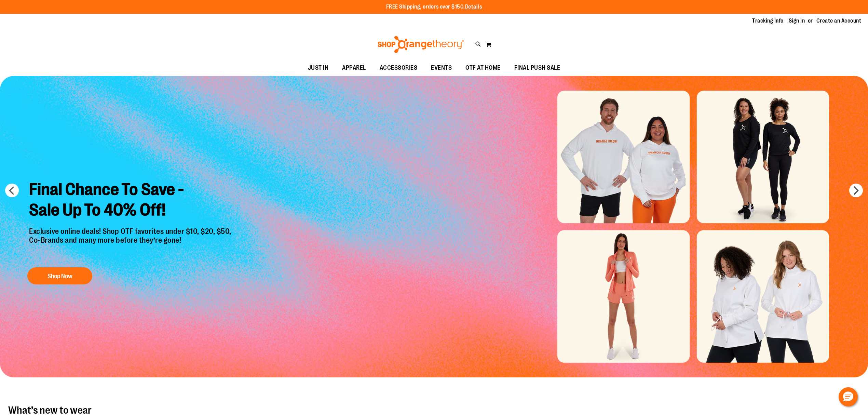  I want to click on p: Exclusive online deals! Shop OTF favorites under $10, $20, $50, Co-Brands and many more before th..., so click(131, 244).